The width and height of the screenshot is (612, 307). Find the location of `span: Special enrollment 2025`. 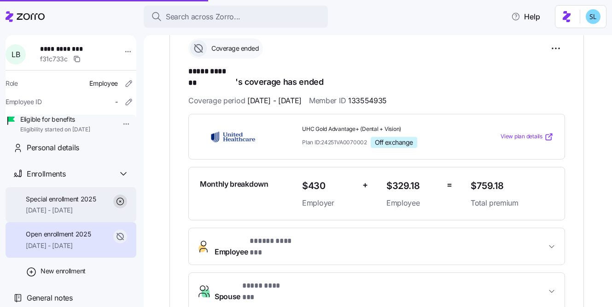

span: Special enrollment 2025 is located at coordinates (61, 199).